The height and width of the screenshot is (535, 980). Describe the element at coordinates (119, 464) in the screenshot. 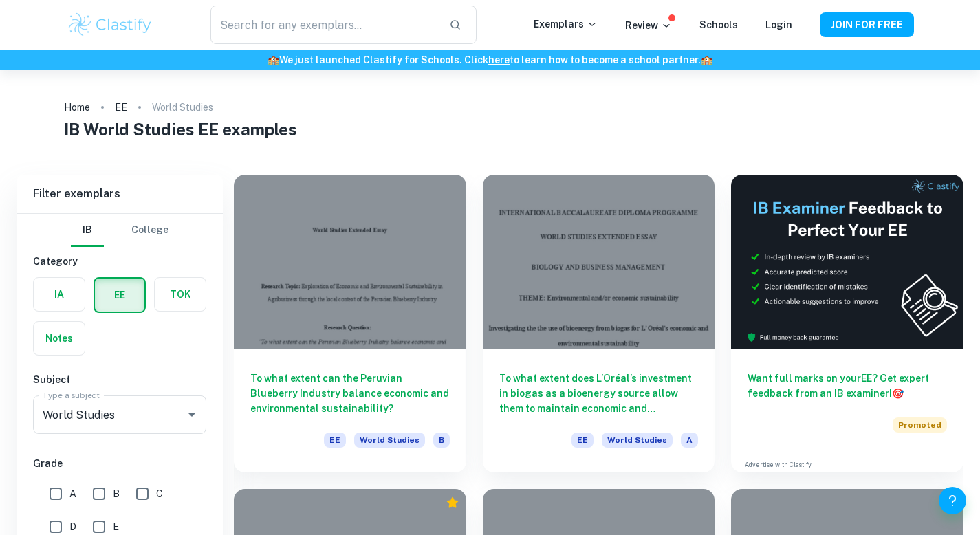

I see `h6: Grade` at that location.